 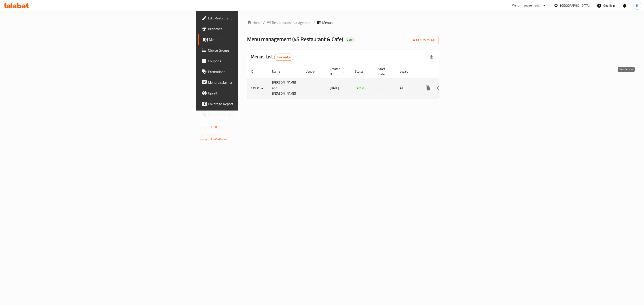 I want to click on a: Choice Groups, so click(x=251, y=50).